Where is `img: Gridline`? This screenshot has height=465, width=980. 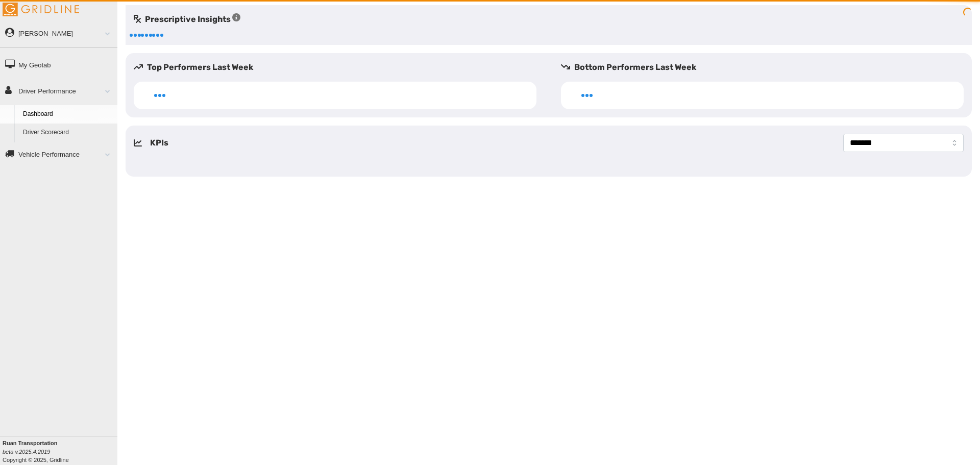 img: Gridline is located at coordinates (41, 9).